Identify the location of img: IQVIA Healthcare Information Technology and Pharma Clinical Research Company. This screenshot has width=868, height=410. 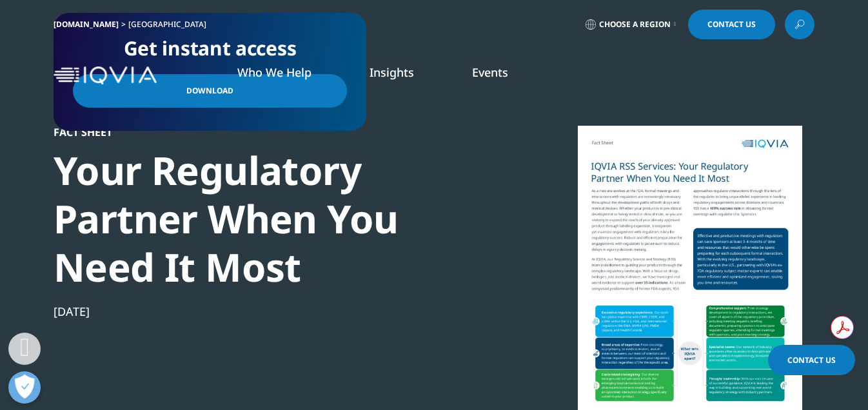
(105, 75).